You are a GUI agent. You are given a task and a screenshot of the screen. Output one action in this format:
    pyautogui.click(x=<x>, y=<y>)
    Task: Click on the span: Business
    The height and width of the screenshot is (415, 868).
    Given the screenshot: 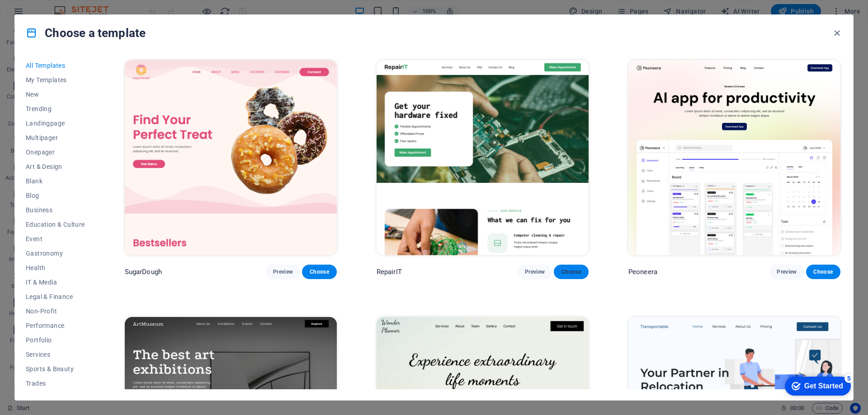 What is the action you would take?
    pyautogui.click(x=55, y=210)
    